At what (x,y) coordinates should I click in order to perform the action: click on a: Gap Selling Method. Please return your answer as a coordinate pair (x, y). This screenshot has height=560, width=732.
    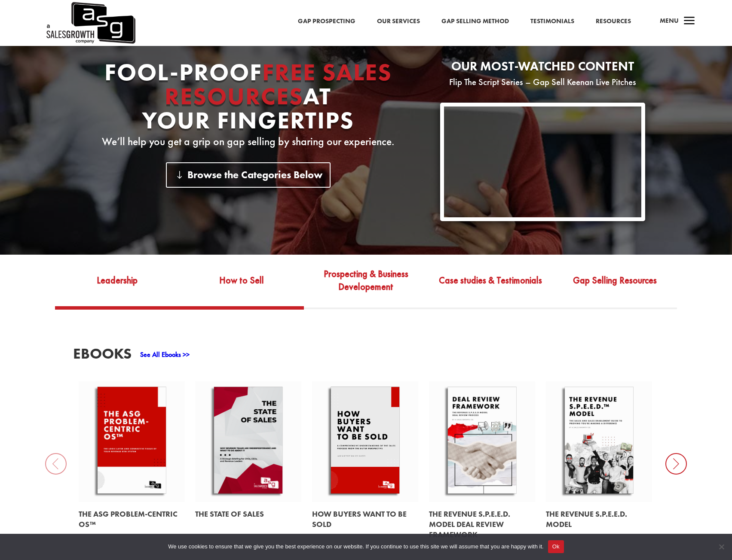
    Looking at the image, I should click on (475, 22).